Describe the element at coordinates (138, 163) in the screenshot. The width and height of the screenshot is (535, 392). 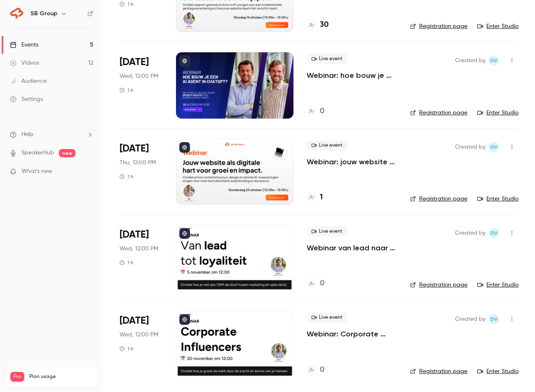
I see `span: Thu, 12:00 PM` at that location.